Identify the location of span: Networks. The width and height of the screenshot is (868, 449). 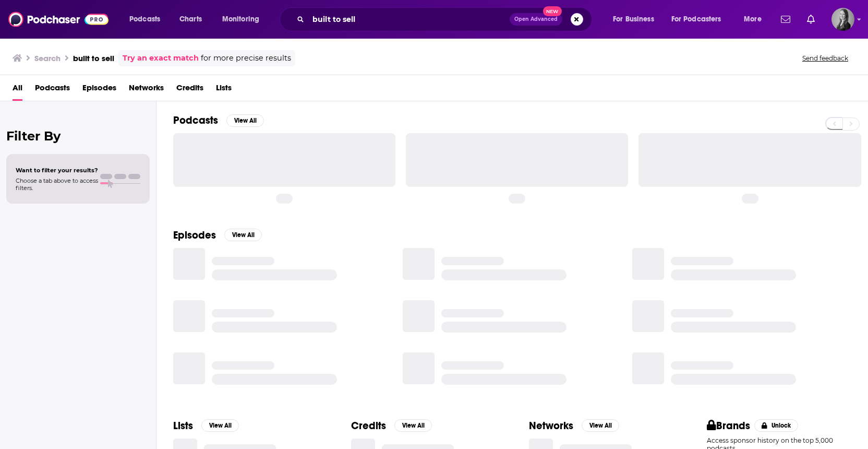
(146, 89).